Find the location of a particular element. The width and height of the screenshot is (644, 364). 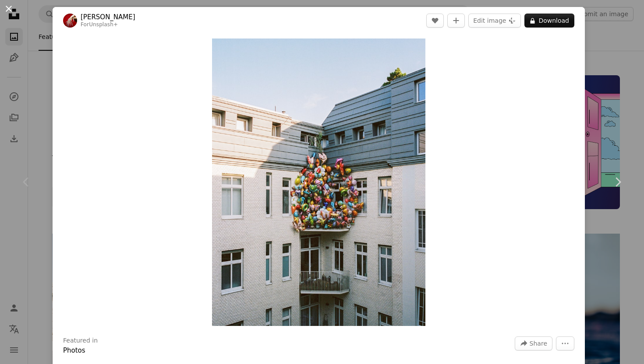

img: Go to Marlen Stahlhuth's profile is located at coordinates (70, 21).